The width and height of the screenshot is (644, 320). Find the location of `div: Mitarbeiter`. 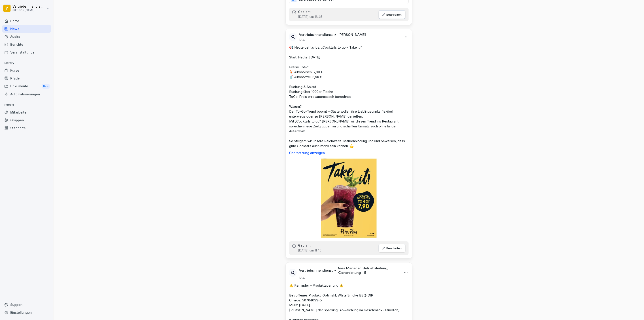

div: Mitarbeiter is located at coordinates (27, 112).